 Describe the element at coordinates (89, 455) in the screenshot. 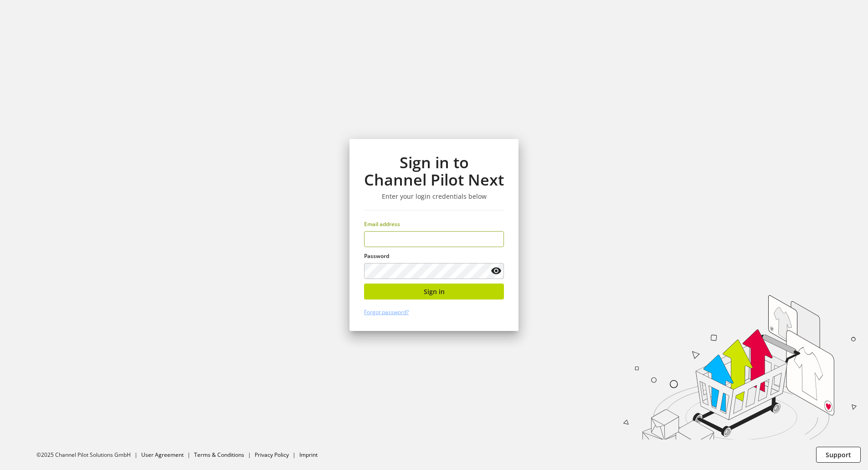

I see `li: ©2025 Channel Pilot Solutions GmbH` at that location.